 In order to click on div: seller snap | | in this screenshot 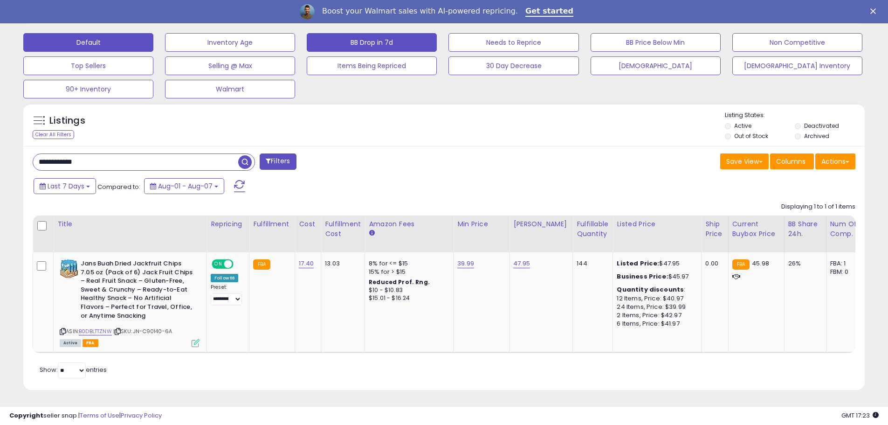, I will do `click(85, 415)`.